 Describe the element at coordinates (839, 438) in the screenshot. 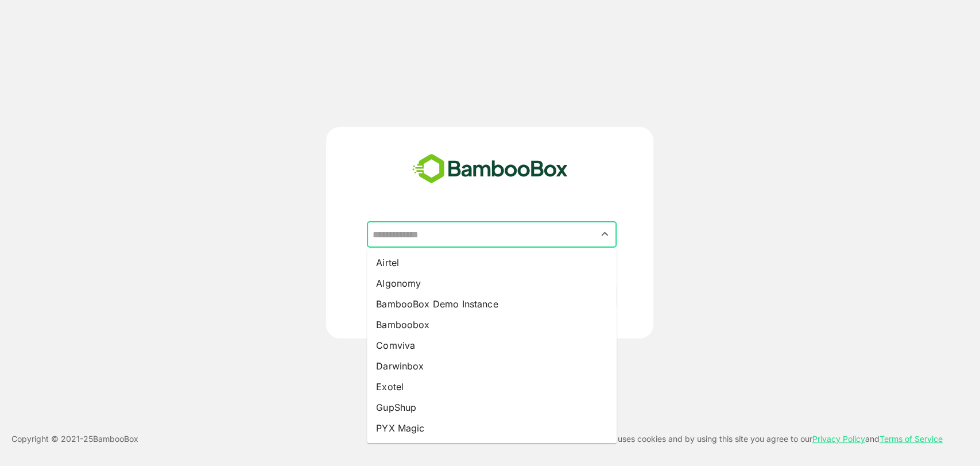

I see `a: Privacy Policy` at that location.